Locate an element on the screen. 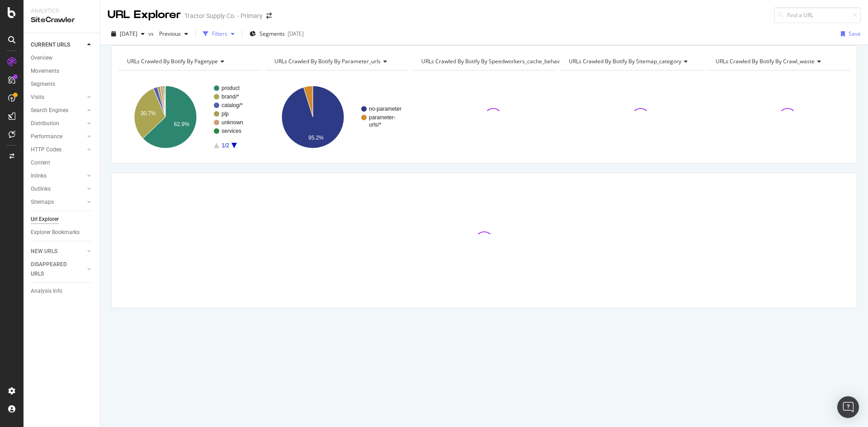  h4: URLs Crawled By Botify By parameter_urls is located at coordinates (337, 61).